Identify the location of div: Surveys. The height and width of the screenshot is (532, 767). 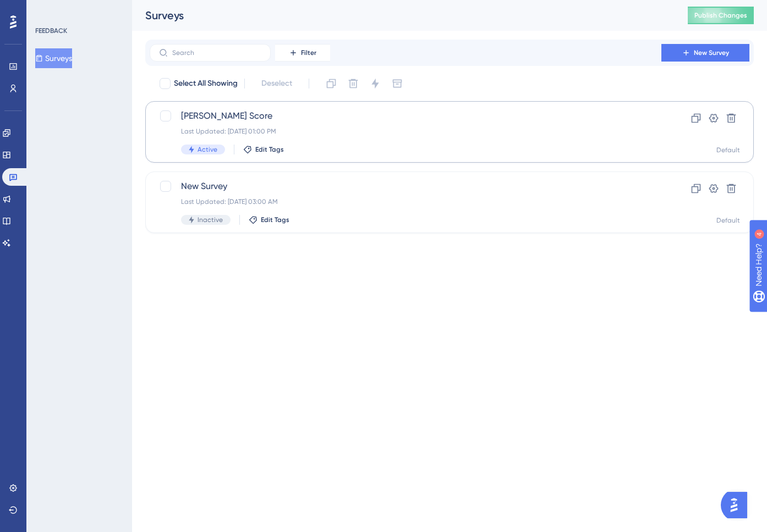
(403, 16).